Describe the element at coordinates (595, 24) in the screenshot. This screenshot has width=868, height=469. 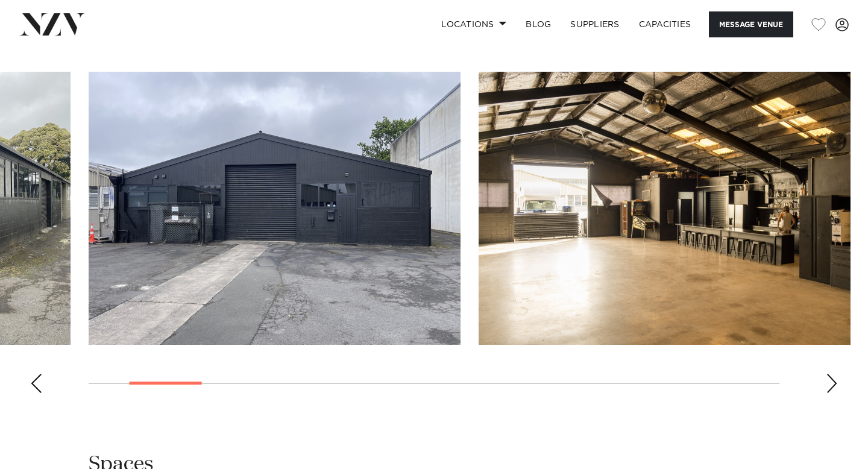
I see `a: SUPPLIERS` at that location.